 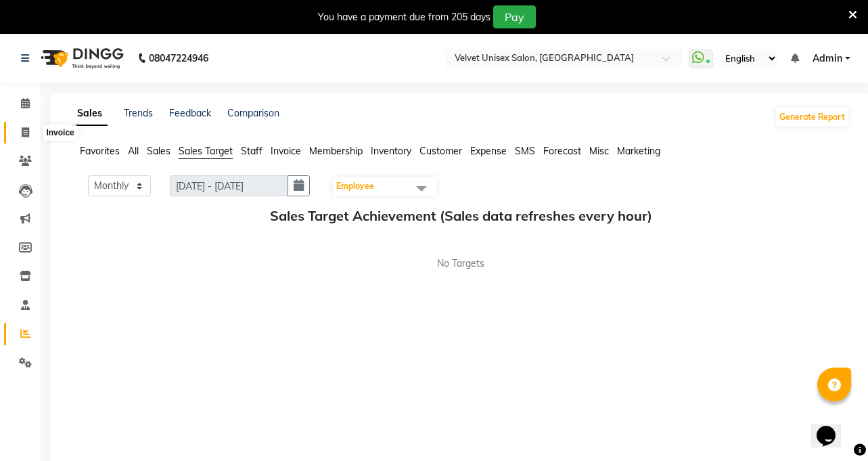 I want to click on span: Favorites, so click(x=100, y=151).